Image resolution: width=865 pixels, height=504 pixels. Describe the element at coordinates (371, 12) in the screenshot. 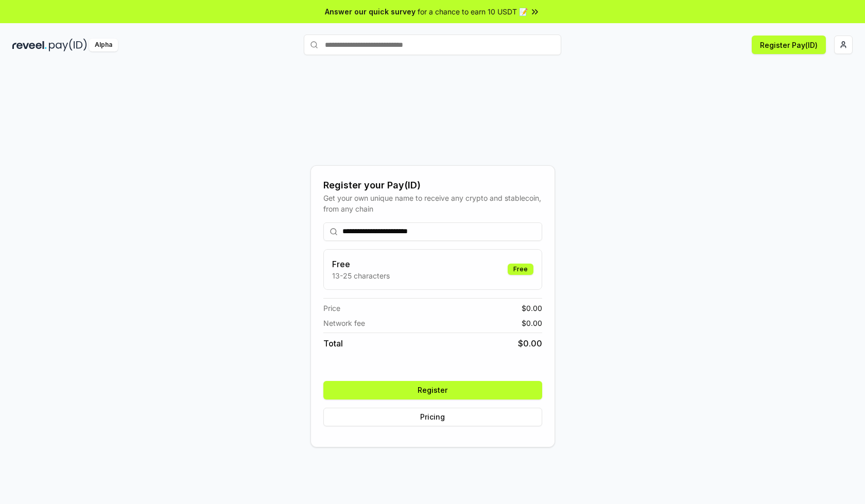

I see `span: Answer our quick survey` at that location.